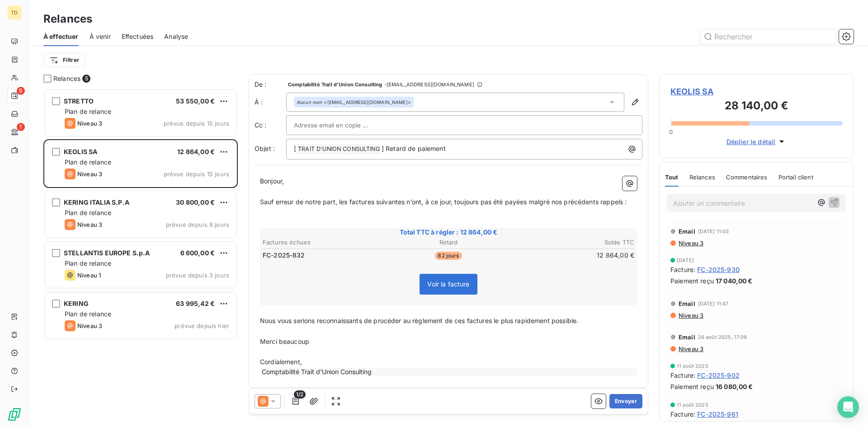  I want to click on span: 0, so click(671, 132).